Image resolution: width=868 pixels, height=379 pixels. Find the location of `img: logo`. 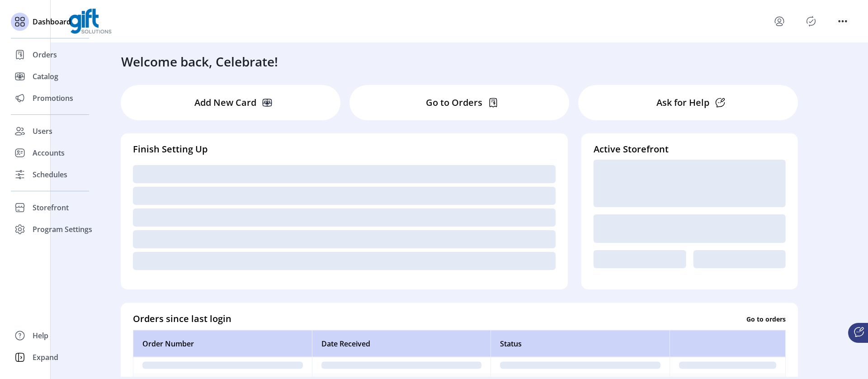

img: logo is located at coordinates (90, 21).